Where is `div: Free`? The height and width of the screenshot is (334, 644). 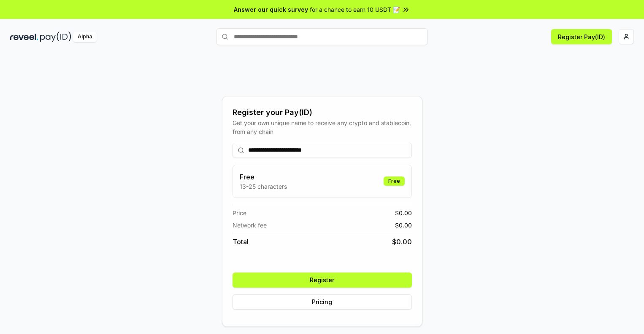 div: Free is located at coordinates (394, 181).